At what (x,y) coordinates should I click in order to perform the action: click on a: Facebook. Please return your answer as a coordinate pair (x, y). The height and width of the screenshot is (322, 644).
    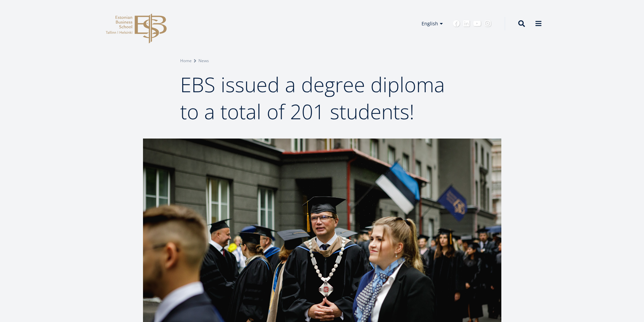
    Looking at the image, I should click on (457, 24).